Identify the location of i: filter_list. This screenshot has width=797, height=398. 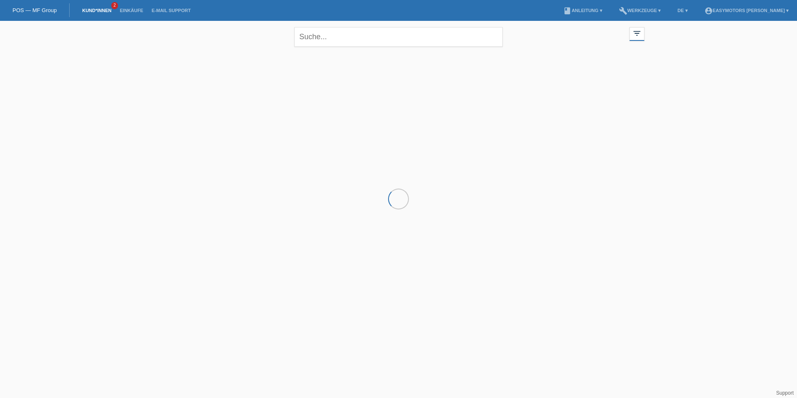
(637, 33).